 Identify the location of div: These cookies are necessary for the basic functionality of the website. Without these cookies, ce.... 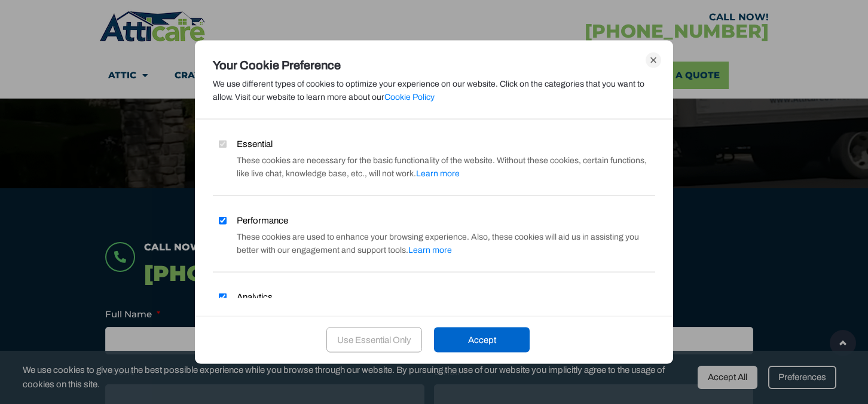
(434, 168).